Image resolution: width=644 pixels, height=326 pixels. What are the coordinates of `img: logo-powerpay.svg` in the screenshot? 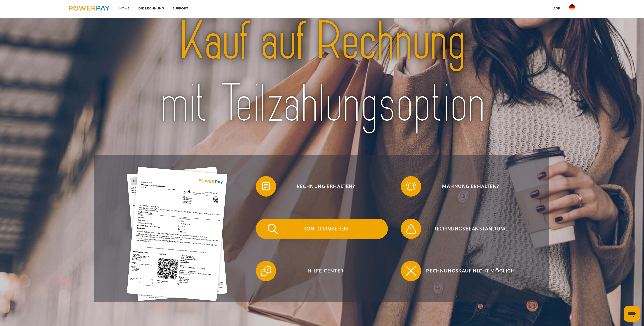 It's located at (89, 8).